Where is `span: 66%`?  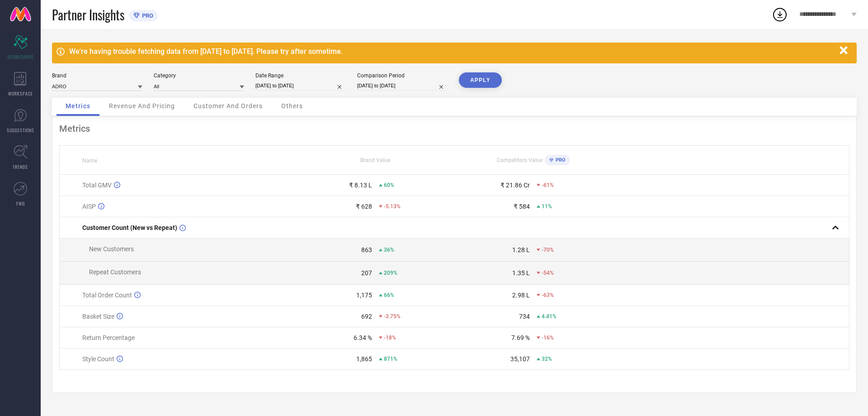 span: 66% is located at coordinates (389, 295).